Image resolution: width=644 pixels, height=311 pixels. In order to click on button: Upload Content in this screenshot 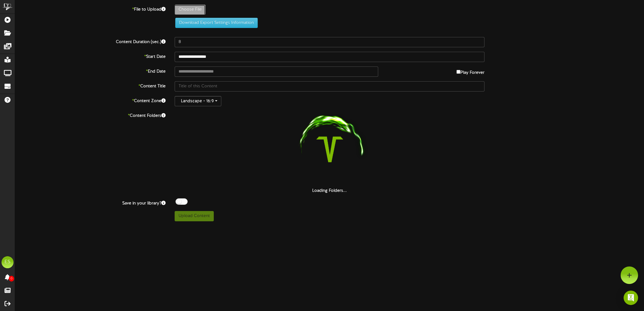, I will do `click(194, 216)`.